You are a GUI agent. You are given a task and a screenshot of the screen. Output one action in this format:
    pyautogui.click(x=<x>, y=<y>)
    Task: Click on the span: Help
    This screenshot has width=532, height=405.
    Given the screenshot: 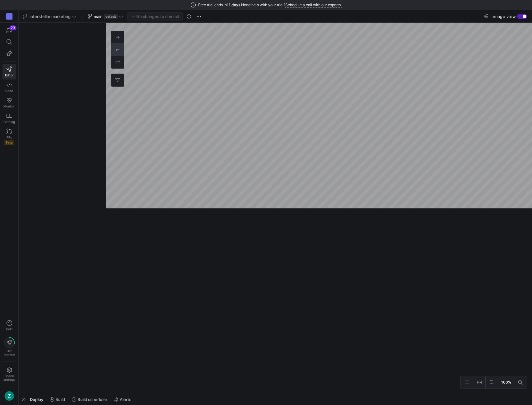 What is the action you would take?
    pyautogui.click(x=9, y=329)
    